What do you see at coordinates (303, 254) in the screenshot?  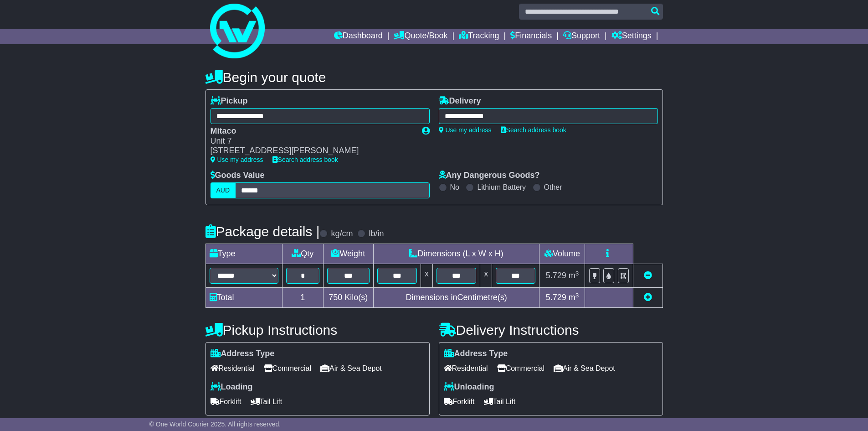 I see `td: Qty` at bounding box center [303, 254].